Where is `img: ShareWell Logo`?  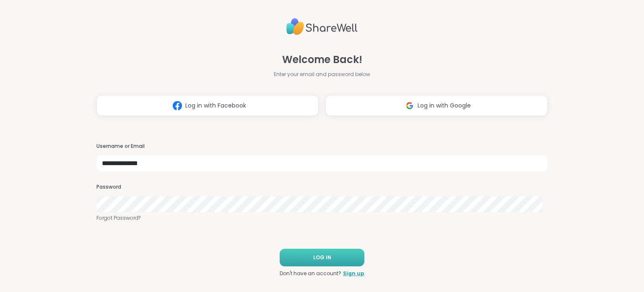
img: ShareWell Logo is located at coordinates (322, 26).